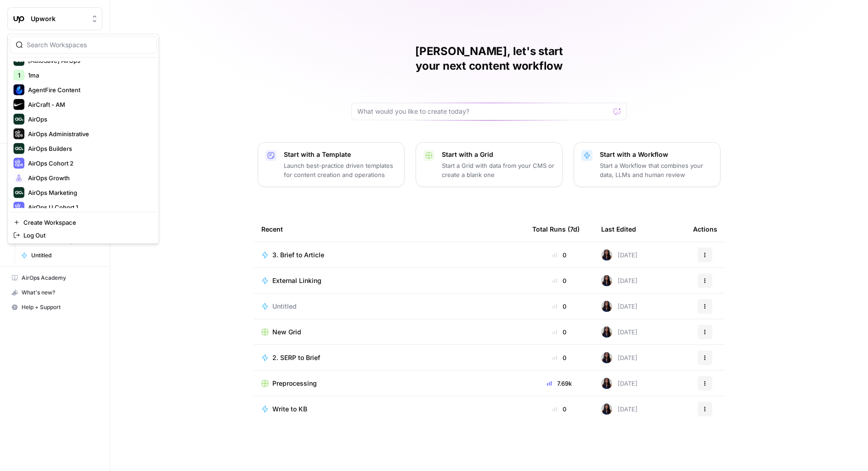 This screenshot has width=868, height=471. Describe the element at coordinates (89, 120) in the screenshot. I see `span: AirOps` at that location.